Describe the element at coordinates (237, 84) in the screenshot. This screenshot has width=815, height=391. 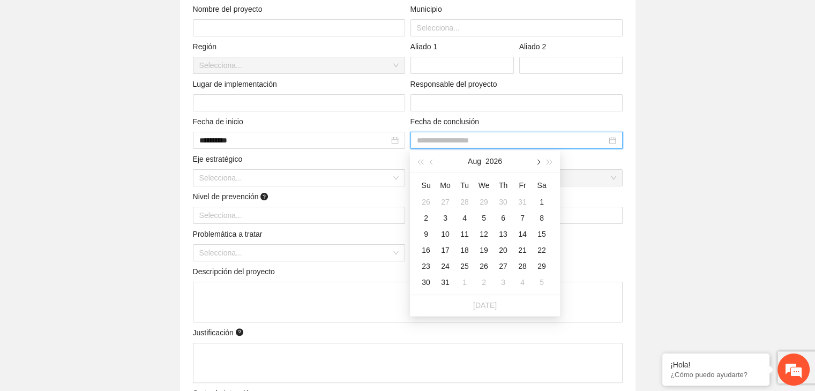
I see `span: Lugar de implementación` at that location.